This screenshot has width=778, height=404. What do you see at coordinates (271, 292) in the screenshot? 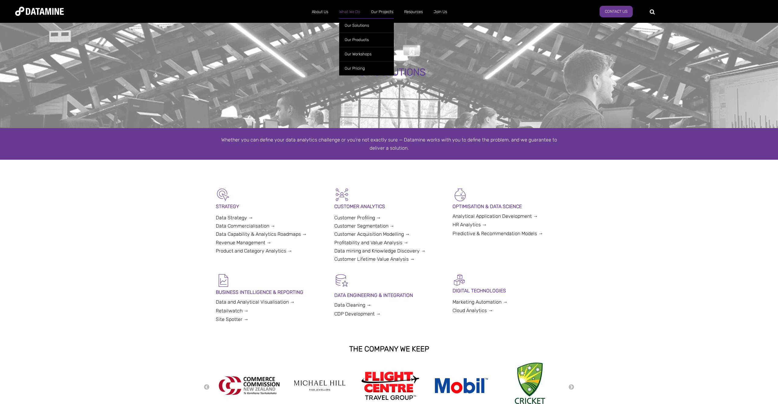
I see `p: BUSINESS INTELLIGENCE & REPORTING` at bounding box center [271, 292].